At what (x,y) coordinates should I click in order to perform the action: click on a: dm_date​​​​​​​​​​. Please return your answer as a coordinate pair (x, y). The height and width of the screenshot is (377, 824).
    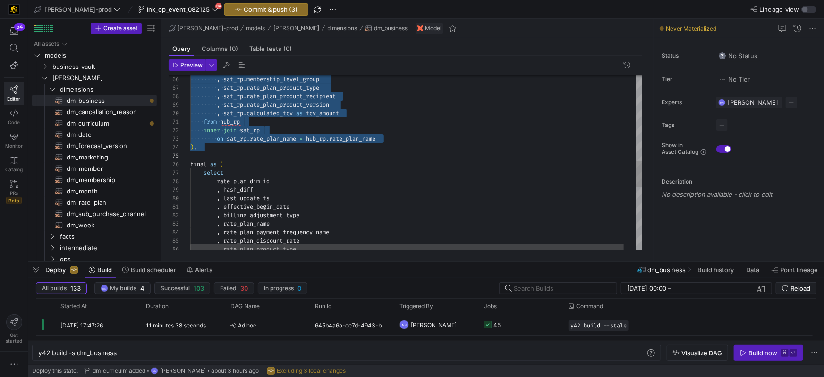
    Looking at the image, I should click on (94, 135).